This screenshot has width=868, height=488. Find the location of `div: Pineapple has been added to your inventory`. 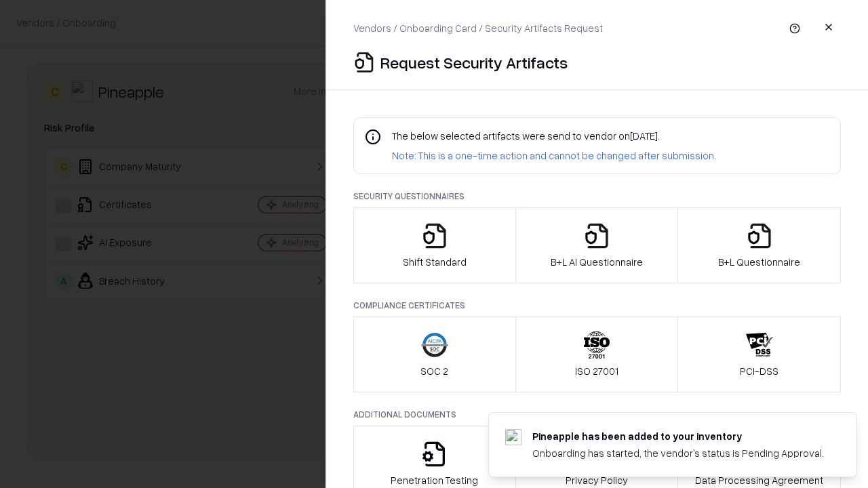

div: Pineapple has been added to your inventory is located at coordinates (678, 435).